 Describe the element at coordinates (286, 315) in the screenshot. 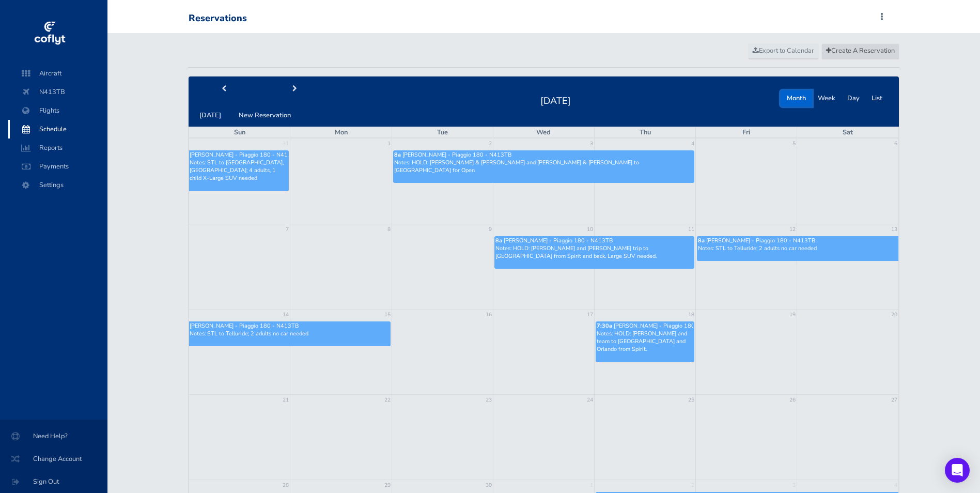

I see `a: 14` at that location.